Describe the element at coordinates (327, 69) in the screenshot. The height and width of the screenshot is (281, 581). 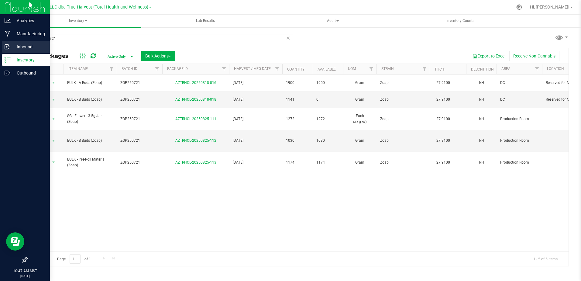
I see `a: Available` at that location.